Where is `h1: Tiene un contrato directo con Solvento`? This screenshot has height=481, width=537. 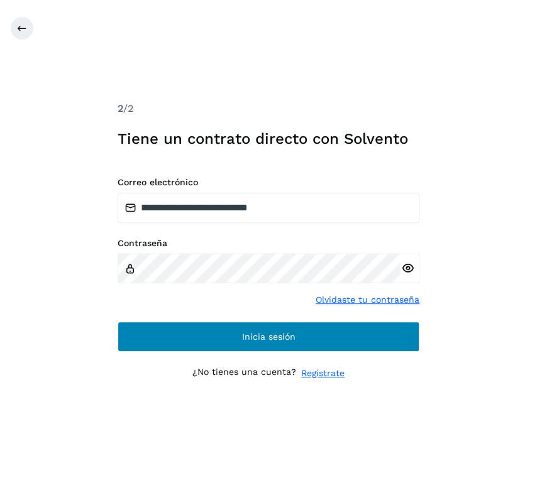 h1: Tiene un contrato directo con Solvento is located at coordinates (268, 139).